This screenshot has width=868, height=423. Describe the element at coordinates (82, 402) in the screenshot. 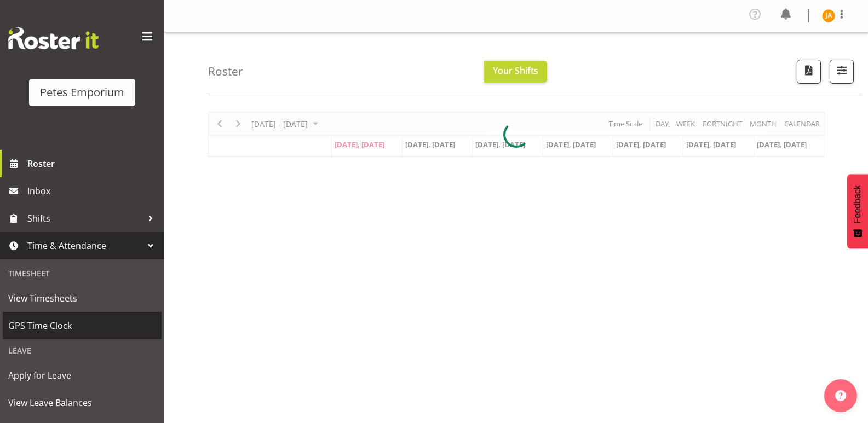

I see `span: View Leave Balances` at that location.